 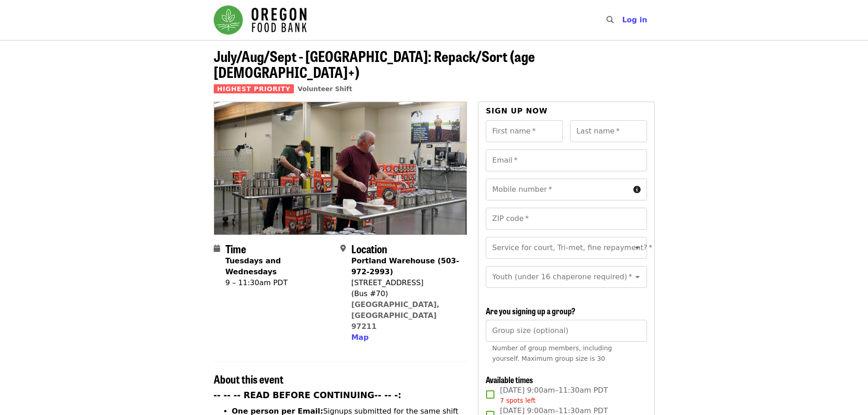 I want to click on strong: Portland Warehouse (503-972-2993), so click(x=405, y=266).